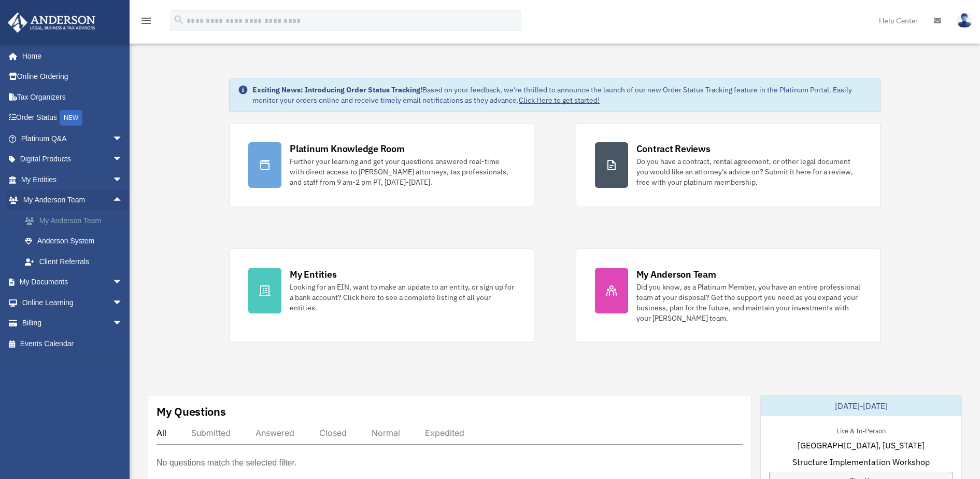 Image resolution: width=980 pixels, height=479 pixels. Describe the element at coordinates (73, 282) in the screenshot. I see `a: My Documentsarrow_drop_down` at that location.